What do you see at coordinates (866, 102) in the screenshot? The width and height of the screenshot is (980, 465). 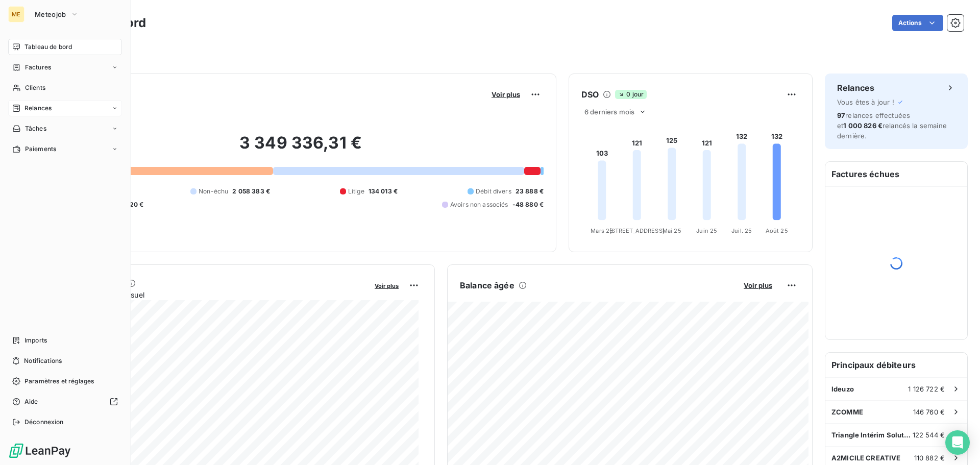 I see `span: Vous êtes à jour !` at bounding box center [866, 102].